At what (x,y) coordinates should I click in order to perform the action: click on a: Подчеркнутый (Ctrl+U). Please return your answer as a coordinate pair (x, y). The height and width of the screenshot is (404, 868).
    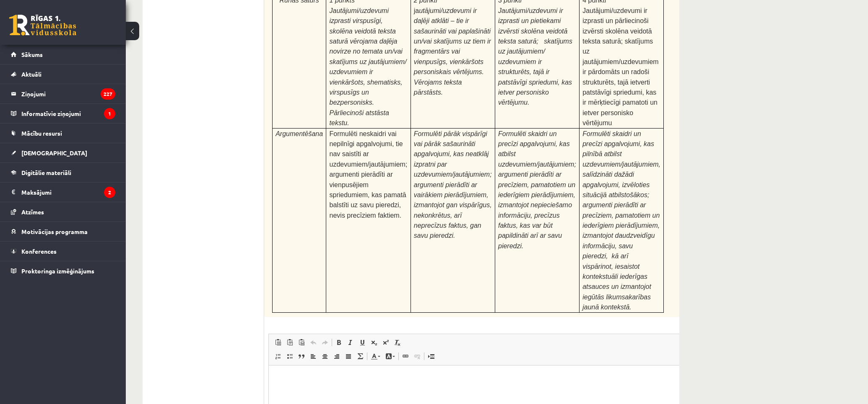
    Looking at the image, I should click on (362, 343).